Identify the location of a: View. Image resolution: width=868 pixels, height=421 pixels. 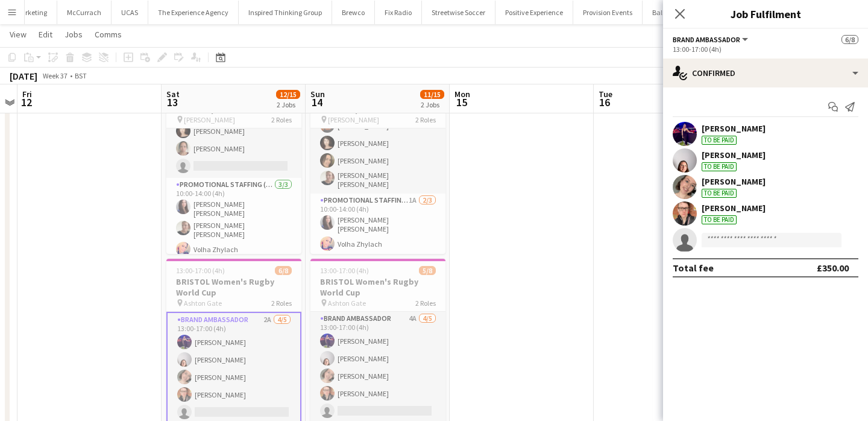
(18, 34).